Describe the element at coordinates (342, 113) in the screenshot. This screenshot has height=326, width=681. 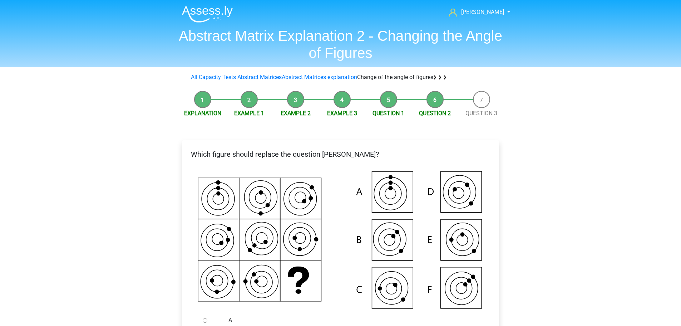
I see `a: Example 3` at that location.